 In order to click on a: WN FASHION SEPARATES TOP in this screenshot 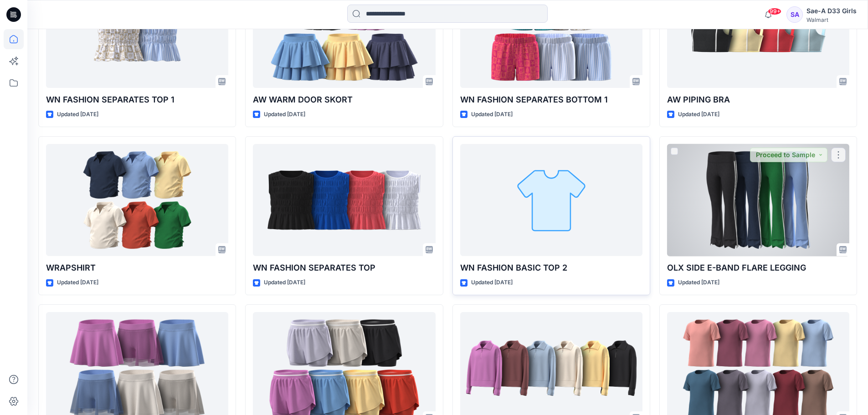, I will do `click(343, 200)`.